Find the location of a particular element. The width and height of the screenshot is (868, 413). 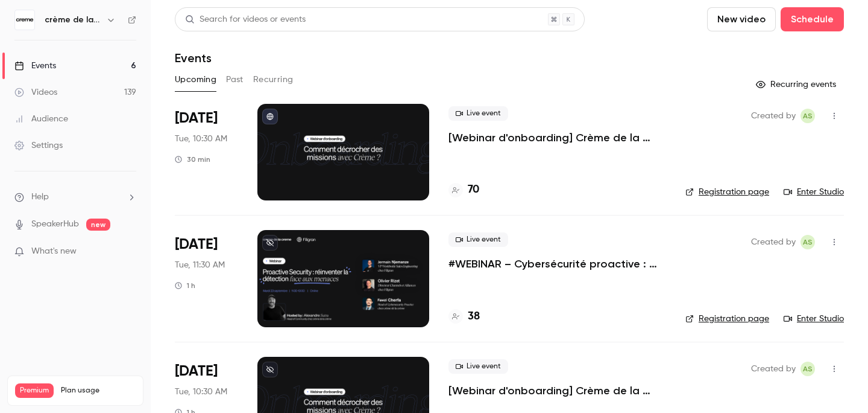

button: Schedule is located at coordinates (812, 19).